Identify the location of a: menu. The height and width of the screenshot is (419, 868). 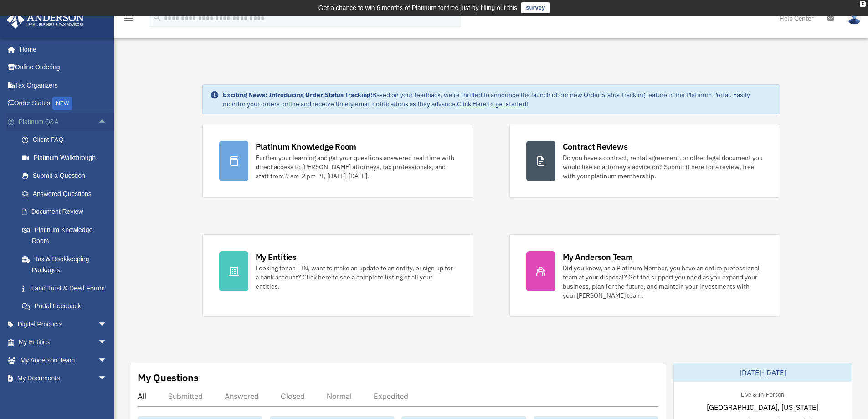
(129, 19).